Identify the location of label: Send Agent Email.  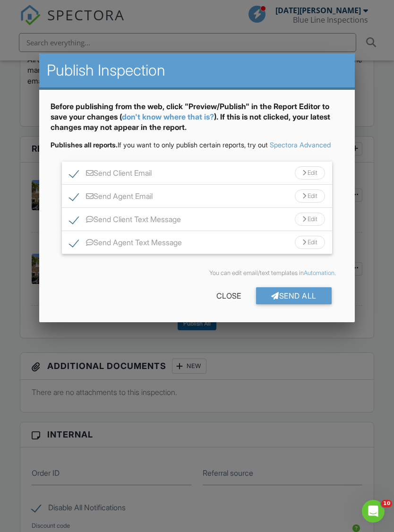
(111, 198).